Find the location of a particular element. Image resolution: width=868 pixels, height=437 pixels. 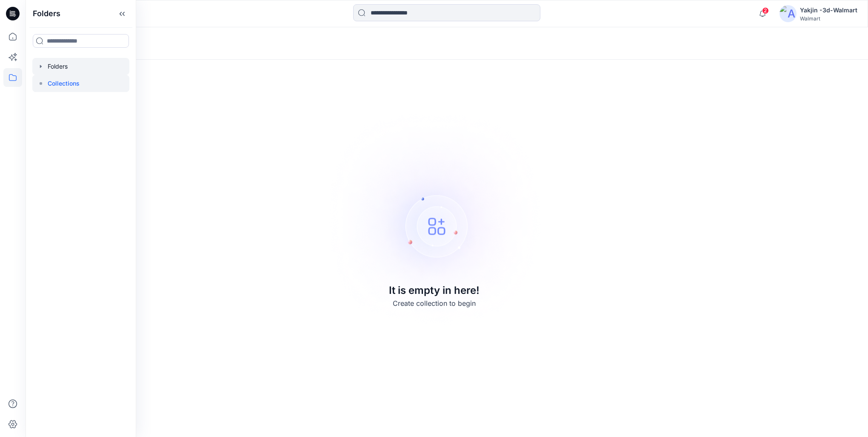

p: Create collection to begin is located at coordinates (434, 303).